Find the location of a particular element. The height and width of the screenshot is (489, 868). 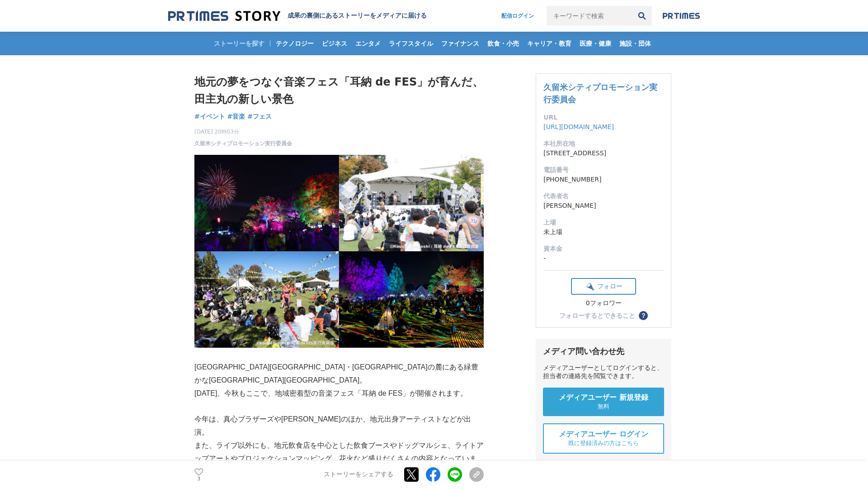

input: キーワードで検索 is located at coordinates (589, 16).